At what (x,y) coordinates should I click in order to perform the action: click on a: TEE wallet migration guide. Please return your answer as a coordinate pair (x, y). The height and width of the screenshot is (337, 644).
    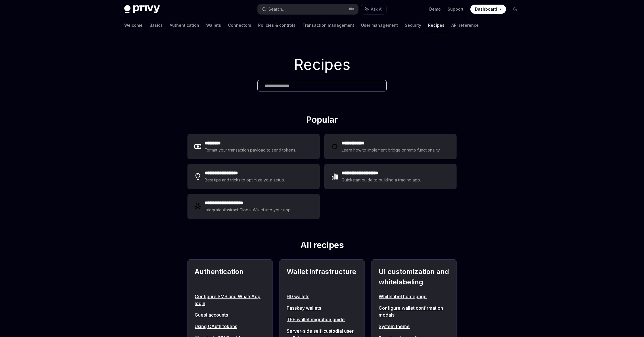
    Looking at the image, I should click on (322, 320).